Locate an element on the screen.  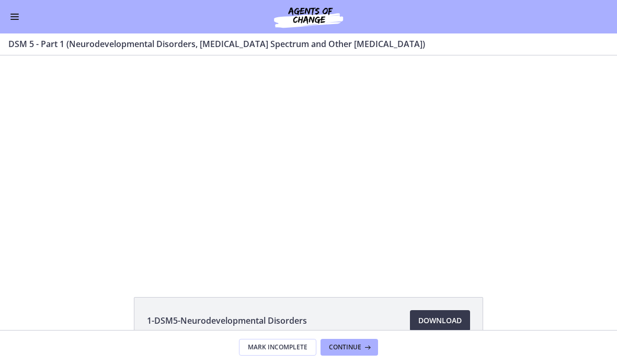
a: Download is located at coordinates (440, 320).